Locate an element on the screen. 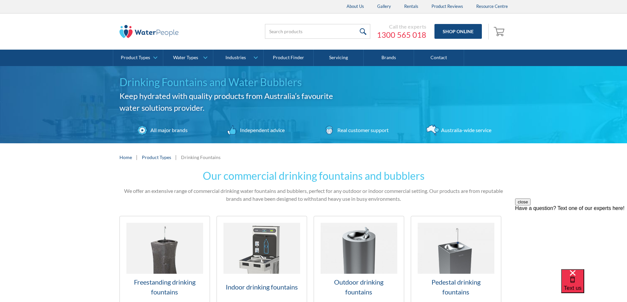 The width and height of the screenshot is (627, 302). div: All major brands is located at coordinates (168, 130).